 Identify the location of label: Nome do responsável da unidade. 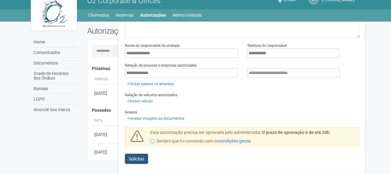
(152, 46).